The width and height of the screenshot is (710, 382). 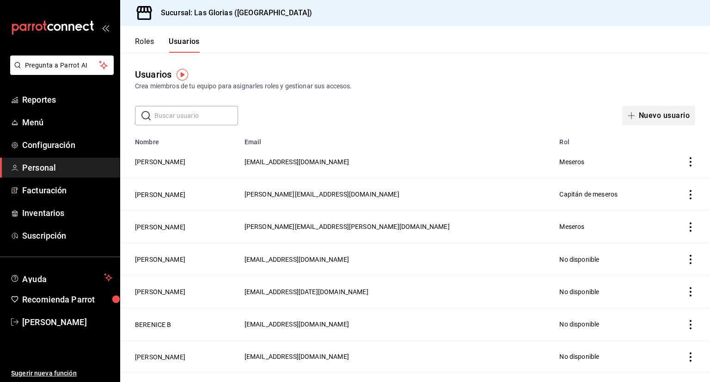 I want to click on button: Tooltip marker, so click(x=182, y=74).